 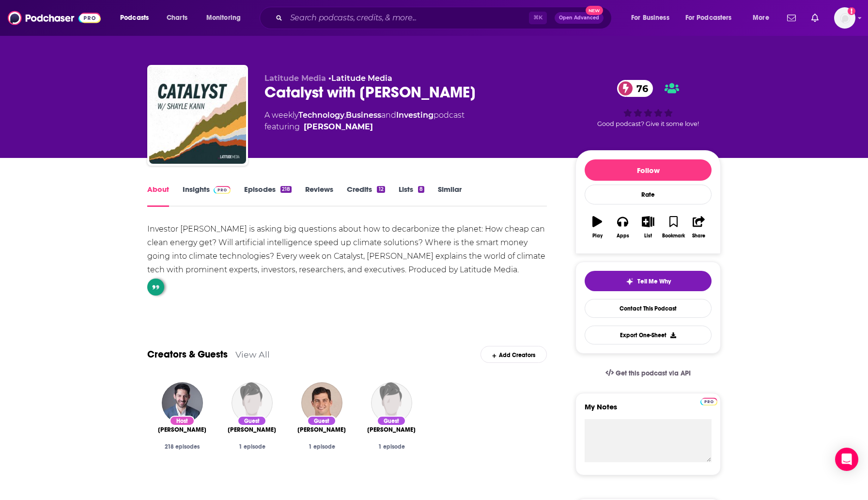 I want to click on a: Pro website, so click(x=709, y=401).